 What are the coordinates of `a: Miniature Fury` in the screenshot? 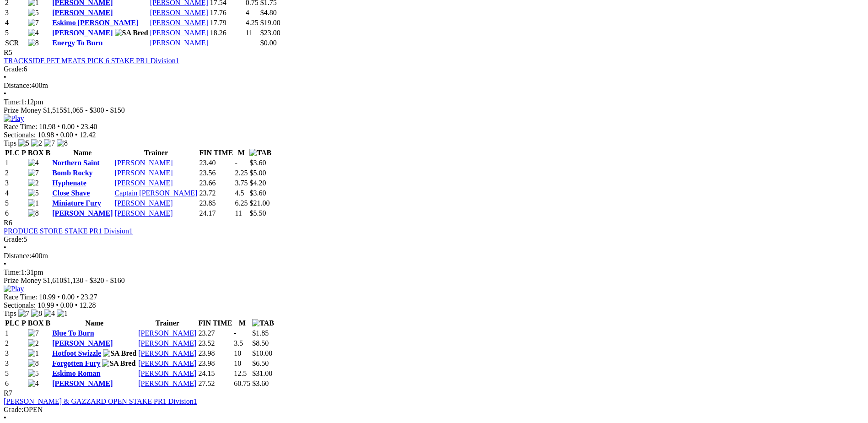 It's located at (76, 203).